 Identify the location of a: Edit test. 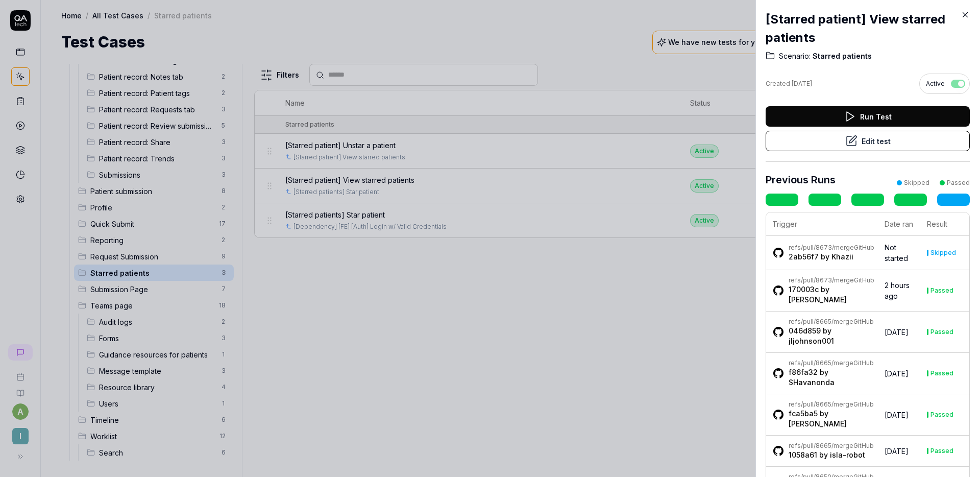
(868, 141).